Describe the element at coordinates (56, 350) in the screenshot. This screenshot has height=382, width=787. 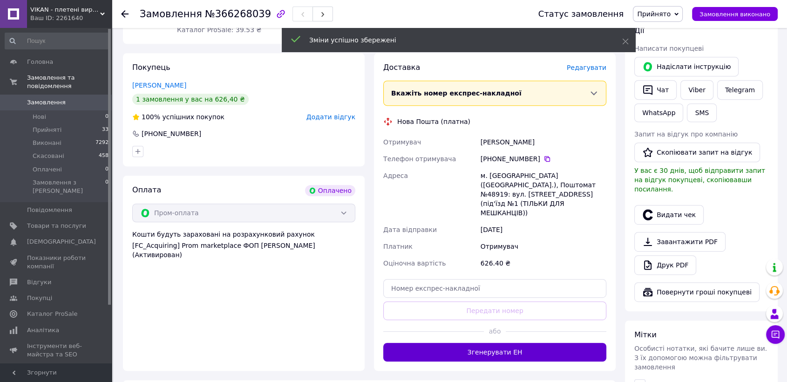
I see `span: Інструменти веб-майстра та SEO` at that location.